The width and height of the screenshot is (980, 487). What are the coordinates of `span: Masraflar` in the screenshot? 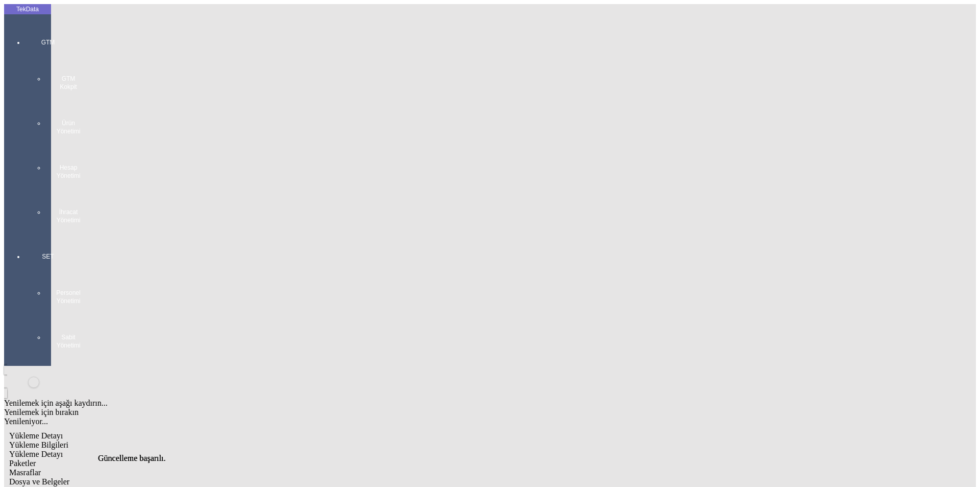 It's located at (25, 472).